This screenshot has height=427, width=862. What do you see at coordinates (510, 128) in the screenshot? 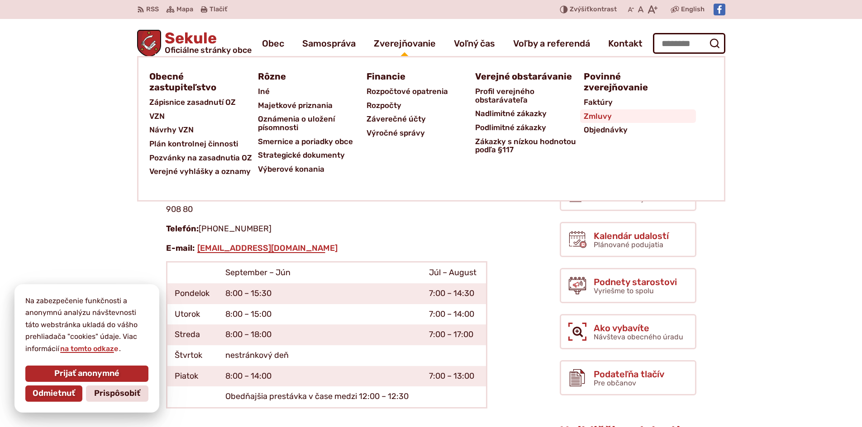
I see `span: Podlimitné zákazky` at bounding box center [510, 128].